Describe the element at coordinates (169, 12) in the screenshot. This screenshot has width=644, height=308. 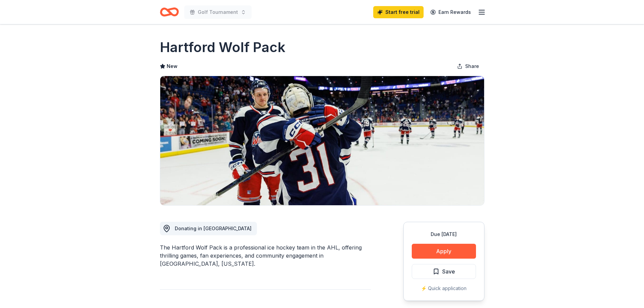
I see `a: Home` at that location.